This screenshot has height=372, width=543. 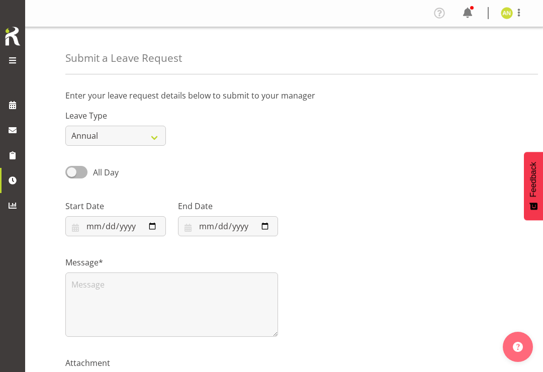 I want to click on label: Leave Type, so click(x=116, y=116).